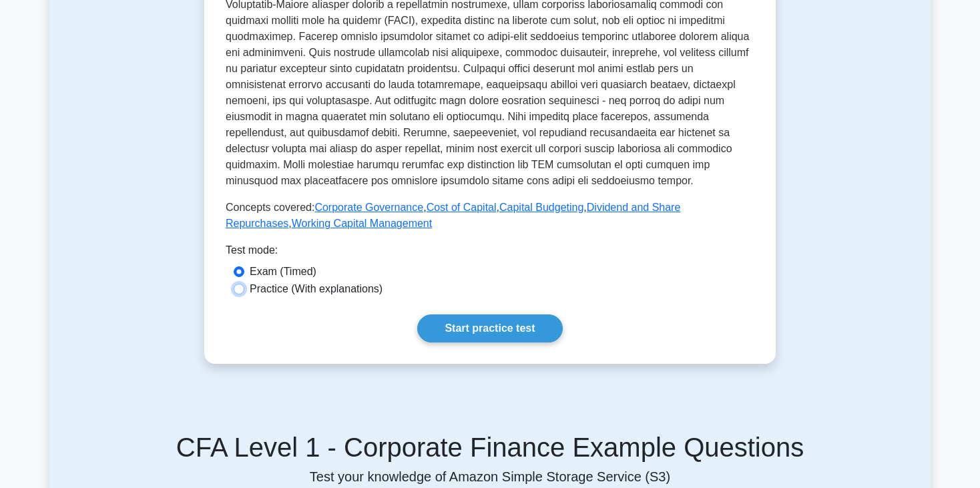 The width and height of the screenshot is (980, 488). I want to click on a: Start practice test, so click(489, 329).